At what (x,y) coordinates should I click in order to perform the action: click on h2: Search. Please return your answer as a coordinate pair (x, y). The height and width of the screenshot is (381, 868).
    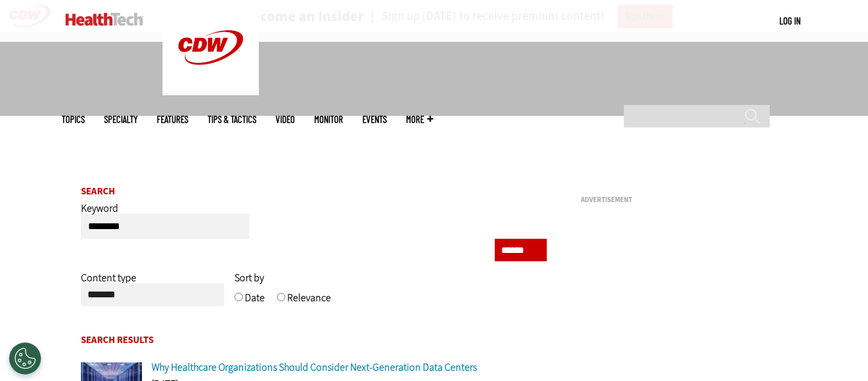
    Looking at the image, I should click on (314, 191).